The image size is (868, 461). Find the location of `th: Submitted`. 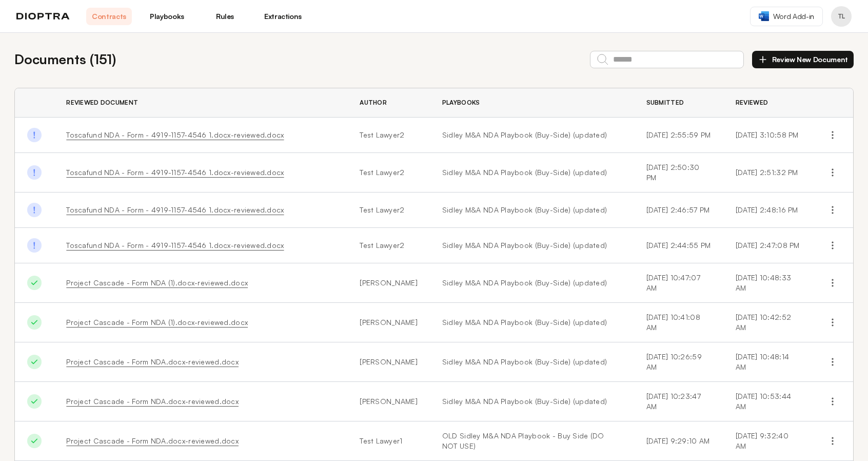

th: Submitted is located at coordinates (679, 103).